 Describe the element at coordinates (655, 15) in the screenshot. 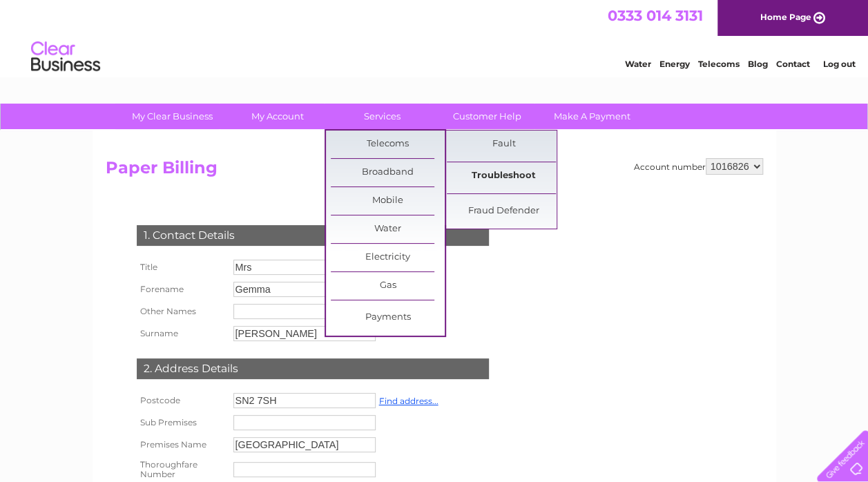

I see `a: 0333 014 3131` at that location.